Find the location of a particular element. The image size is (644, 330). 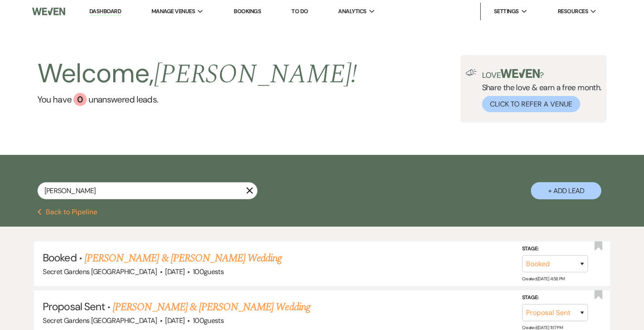

a: Bookings is located at coordinates (247, 11).